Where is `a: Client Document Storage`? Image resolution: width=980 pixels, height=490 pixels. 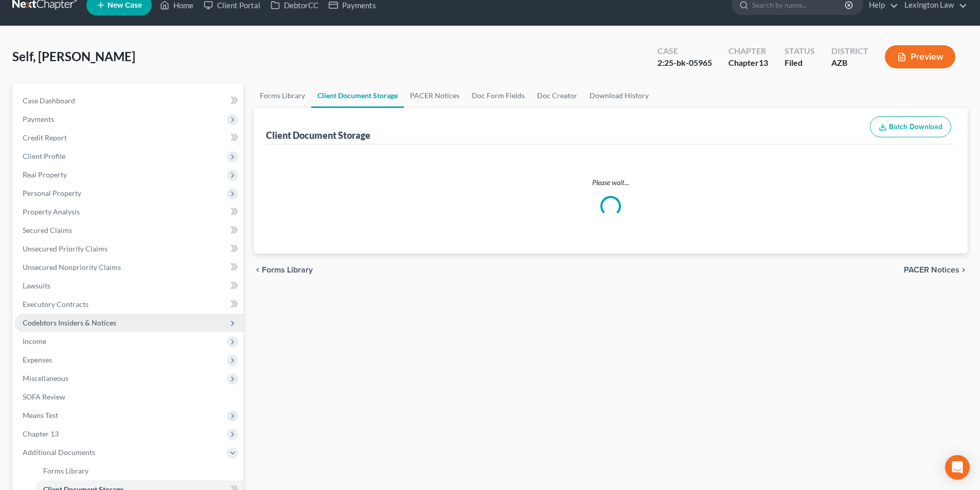
a: Client Document Storage is located at coordinates (357, 96).